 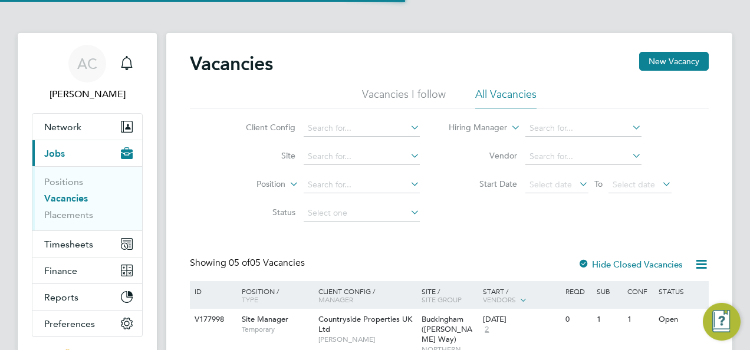 I want to click on button: Network, so click(x=87, y=127).